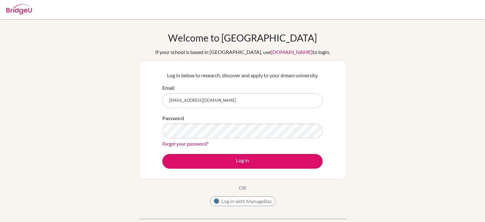  What do you see at coordinates (185, 143) in the screenshot?
I see `a: Forgot your password?` at bounding box center [185, 143].